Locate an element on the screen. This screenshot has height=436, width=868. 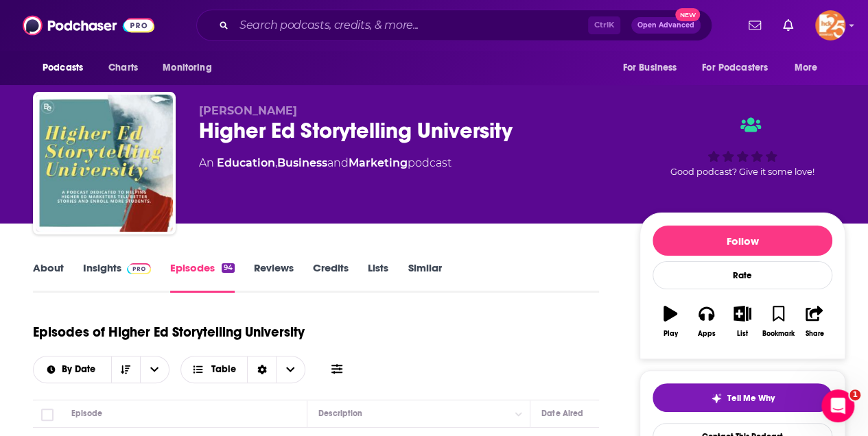
a: Higher Ed Storytelling University is located at coordinates (105, 163).